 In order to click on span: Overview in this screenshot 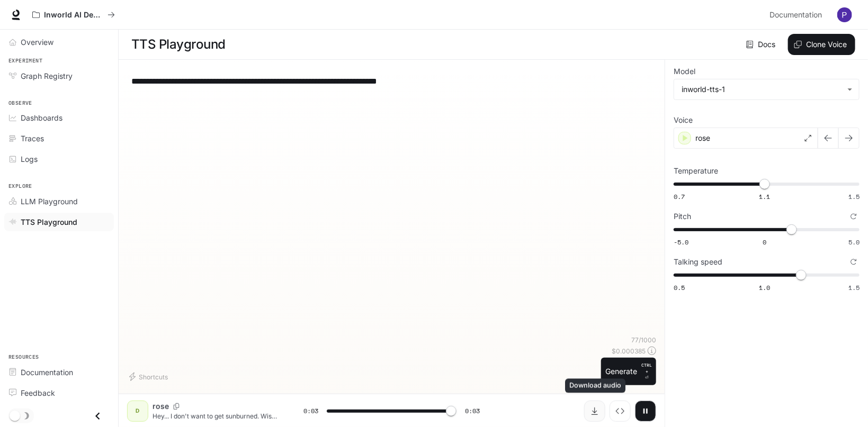, I will do `click(37, 41)`.